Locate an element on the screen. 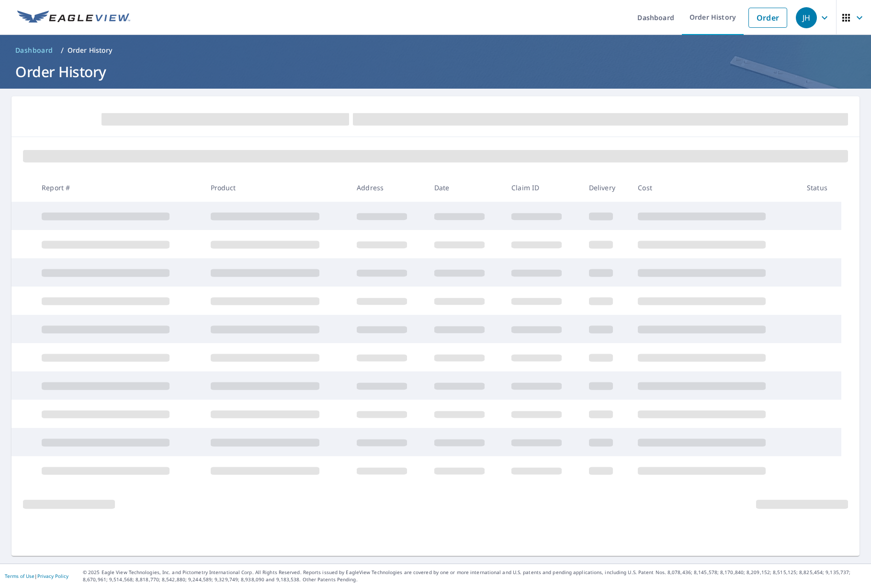 This screenshot has height=588, width=871. th: Delivery is located at coordinates (606, 187).